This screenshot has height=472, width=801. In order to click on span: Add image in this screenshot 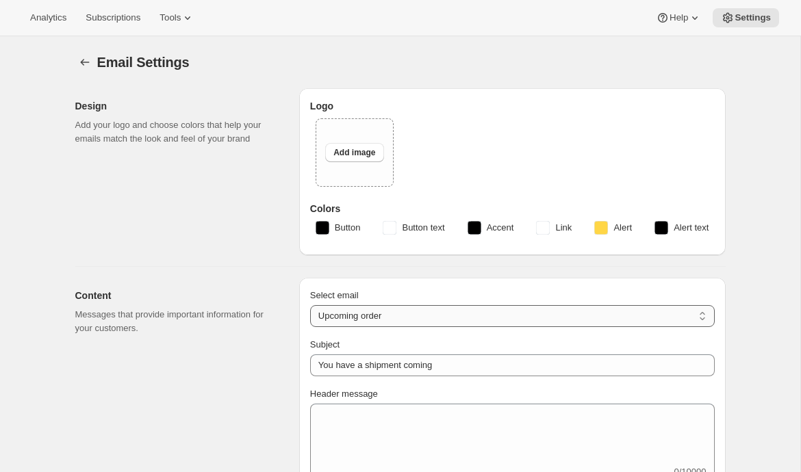, I will do `click(354, 153)`.